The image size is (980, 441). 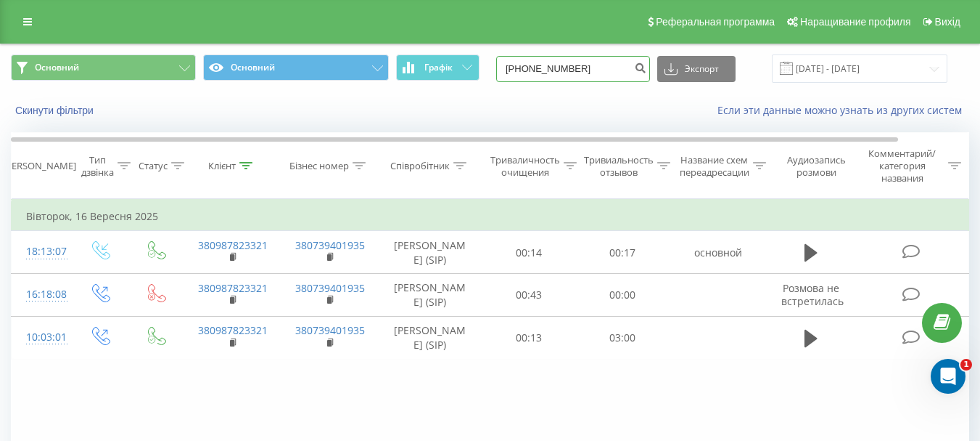 I want to click on font: Реферальная программа, so click(x=715, y=22).